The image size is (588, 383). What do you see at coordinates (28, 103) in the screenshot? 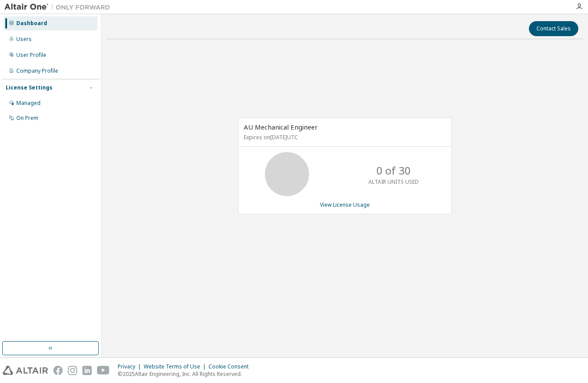
I see `div: Managed` at bounding box center [28, 103].